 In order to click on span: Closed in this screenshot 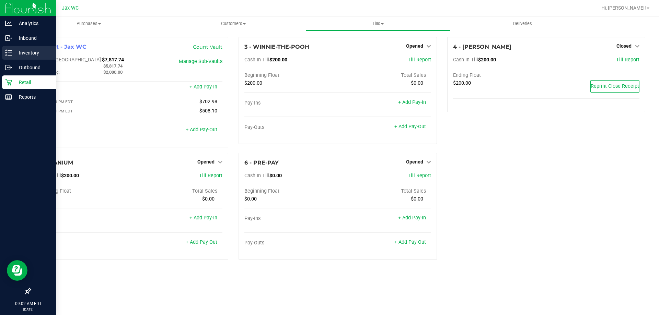, I will do `click(624, 46)`.